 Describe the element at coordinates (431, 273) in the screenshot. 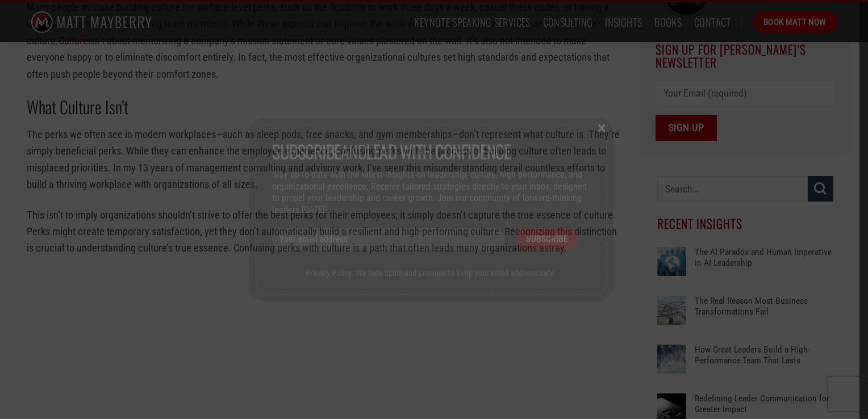

I see `p: Privacy Policy: We hate spam and promise to keep your email address safe.` at that location.